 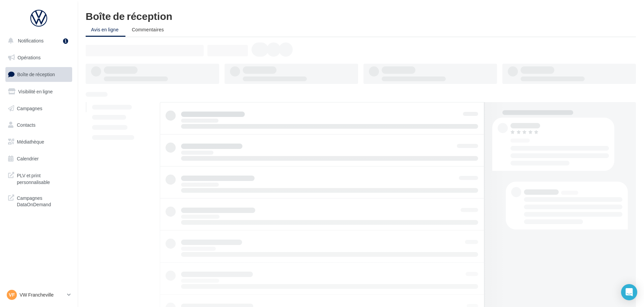 What do you see at coordinates (39, 295) in the screenshot?
I see `a: VF VW Francheville` at bounding box center [39, 295].